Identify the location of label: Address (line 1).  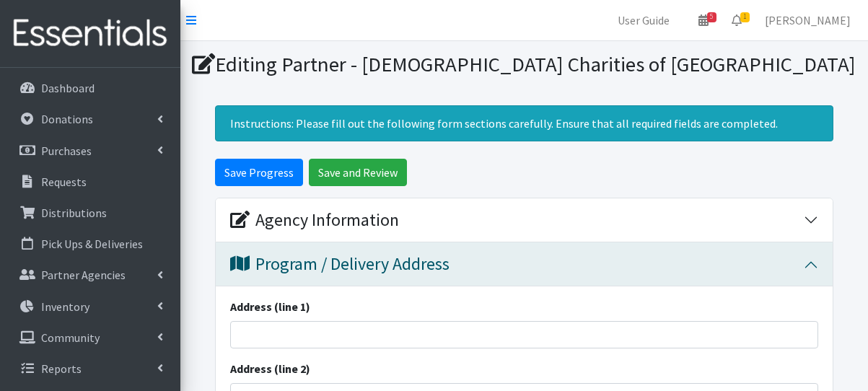
(270, 307).